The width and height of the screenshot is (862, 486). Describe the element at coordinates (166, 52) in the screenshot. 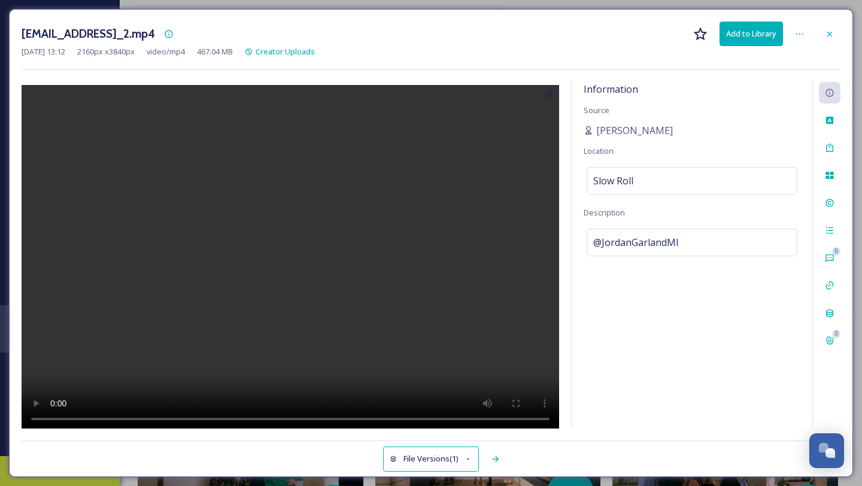

I see `span: video/mp4` at that location.